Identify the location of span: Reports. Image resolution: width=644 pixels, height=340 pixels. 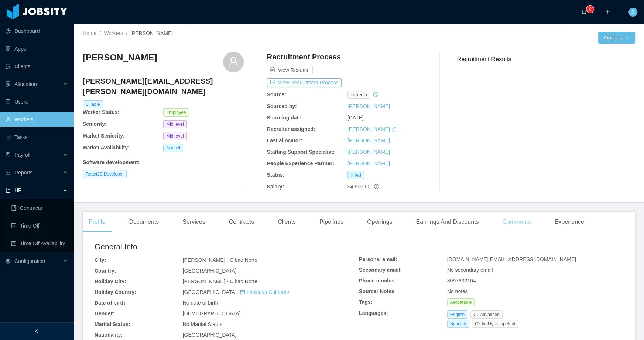
(24, 173).